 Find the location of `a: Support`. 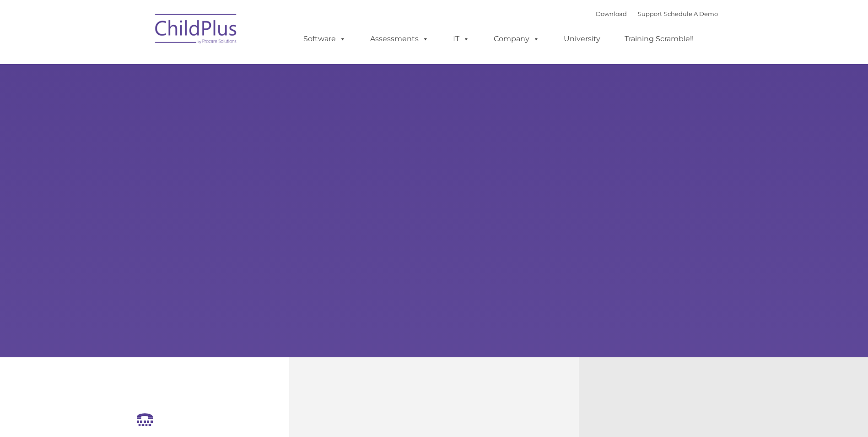

a: Support is located at coordinates (650, 14).